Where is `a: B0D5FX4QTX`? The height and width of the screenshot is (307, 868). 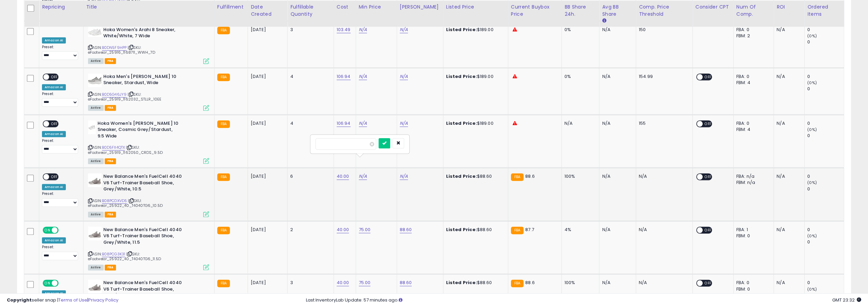 a: B0D5FX4QTX is located at coordinates (114, 147).